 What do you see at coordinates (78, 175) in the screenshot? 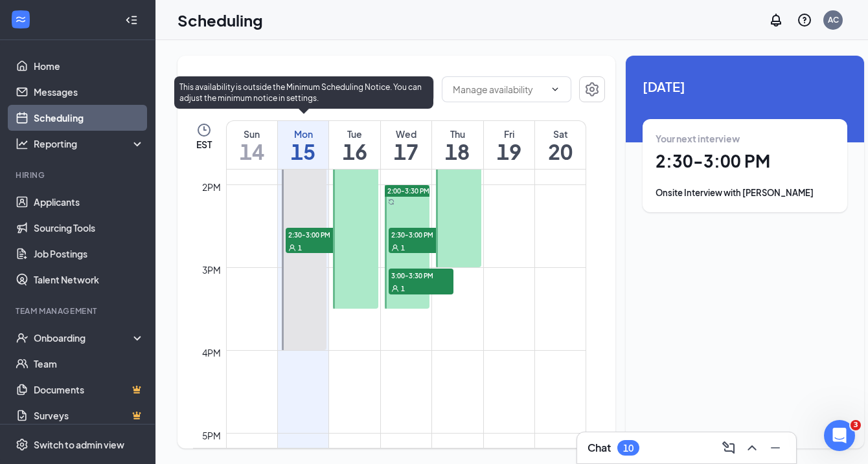
I see `div: Hiring` at bounding box center [78, 175].